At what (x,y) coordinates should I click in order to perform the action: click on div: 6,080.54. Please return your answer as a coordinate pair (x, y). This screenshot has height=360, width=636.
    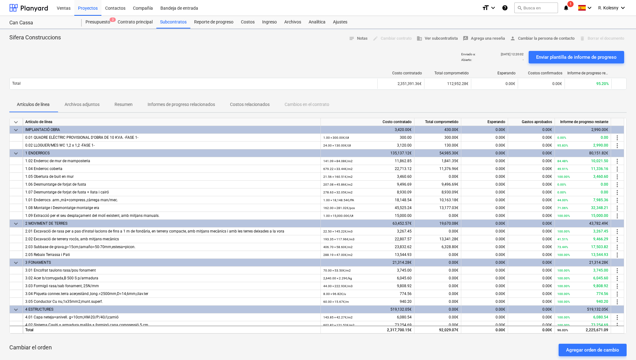
    Looking at the image, I should click on (583, 317).